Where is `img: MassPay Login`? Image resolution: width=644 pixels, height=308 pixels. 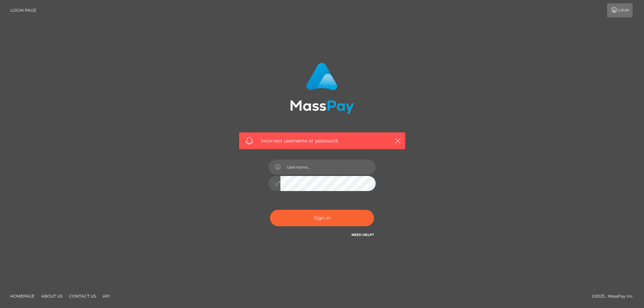
img: MassPay Login is located at coordinates (322, 88).